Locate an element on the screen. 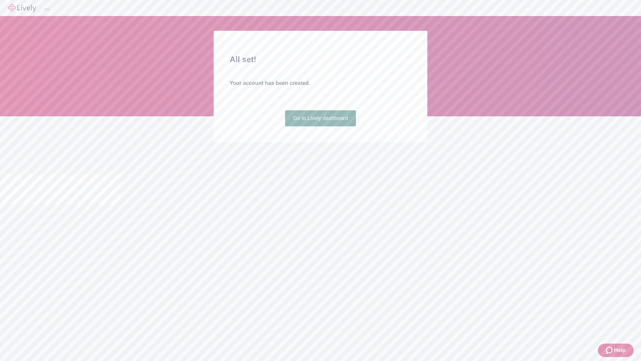 This screenshot has height=361, width=641. a: Go to Lively dashboard is located at coordinates (321, 118).